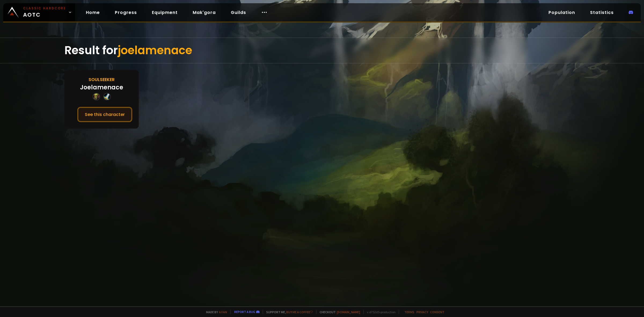  What do you see at coordinates (105, 114) in the screenshot?
I see `button: See this character` at bounding box center [105, 114].